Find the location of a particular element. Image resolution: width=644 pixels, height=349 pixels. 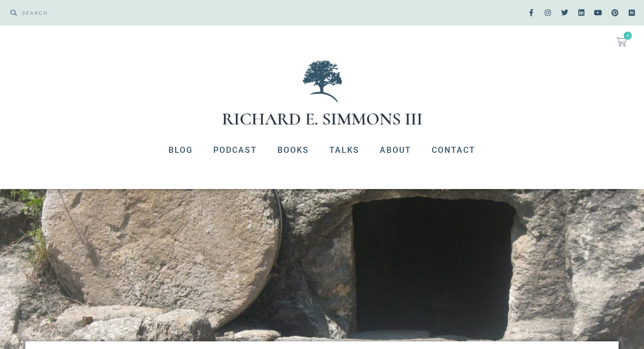

a: Books is located at coordinates (293, 150).